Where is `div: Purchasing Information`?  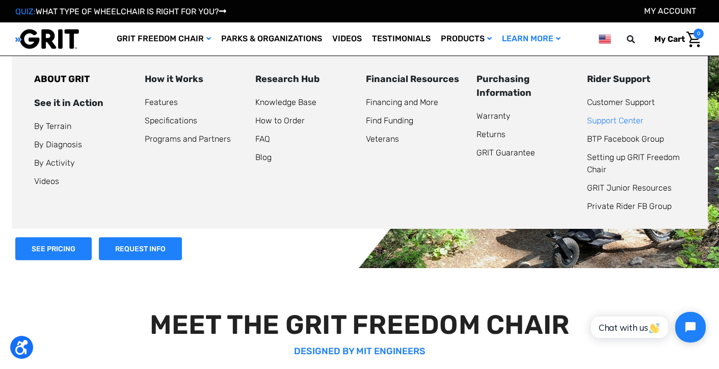
div: Purchasing Information is located at coordinates (525, 86).